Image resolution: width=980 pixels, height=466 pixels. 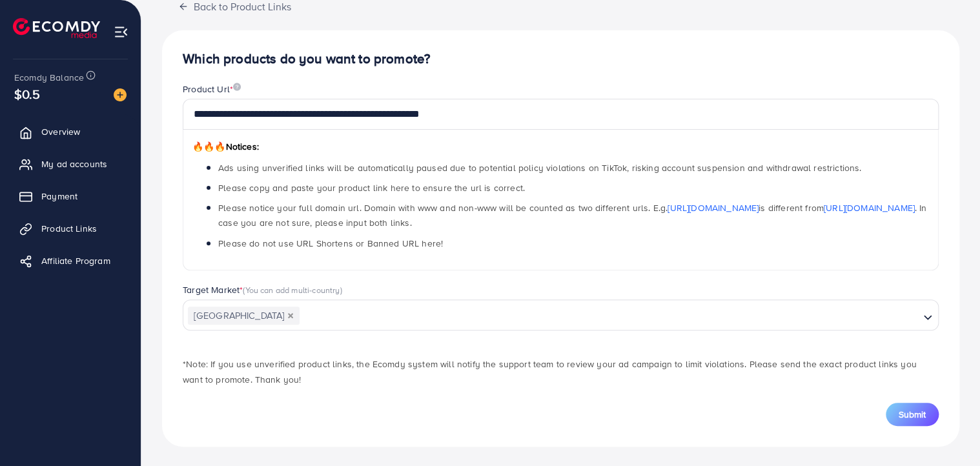 I want to click on span: Please copy and paste your product link here to ensure the url is correct., so click(x=371, y=188).